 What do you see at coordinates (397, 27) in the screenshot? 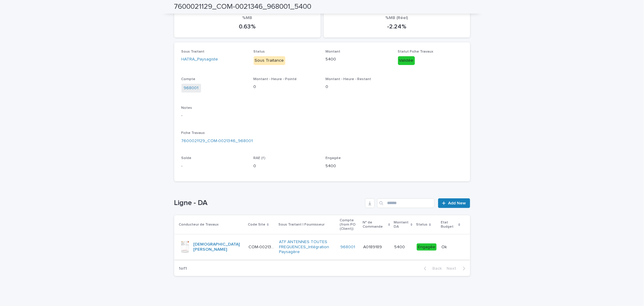
I see `p: -2.24 %` at bounding box center [397, 27].